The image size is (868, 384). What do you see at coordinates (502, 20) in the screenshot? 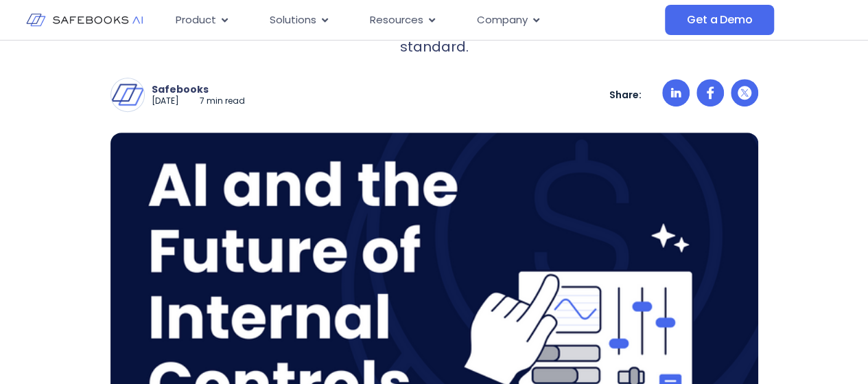
I see `span: Company` at bounding box center [502, 20].